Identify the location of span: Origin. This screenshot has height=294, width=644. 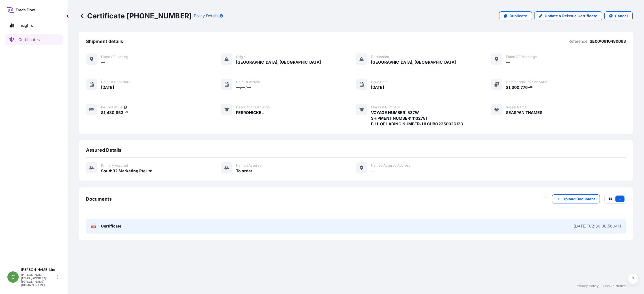
(241, 57).